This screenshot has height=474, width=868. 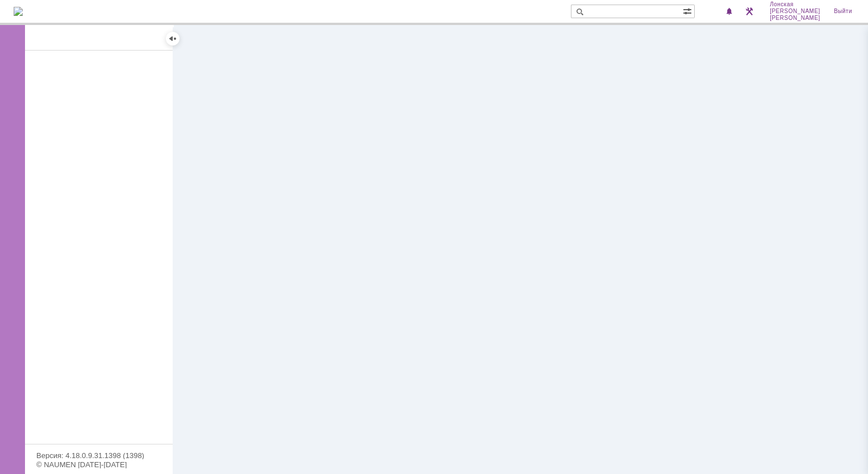 I want to click on div: Версия: 4.18.0.9.31.1398 (1398), so click(x=99, y=455).